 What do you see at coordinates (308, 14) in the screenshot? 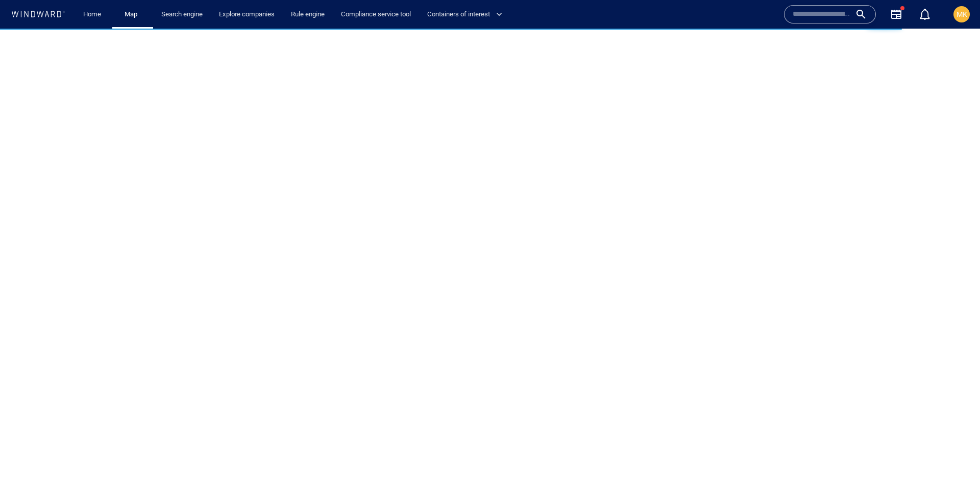
I see `button: Rule engine` at bounding box center [308, 14].